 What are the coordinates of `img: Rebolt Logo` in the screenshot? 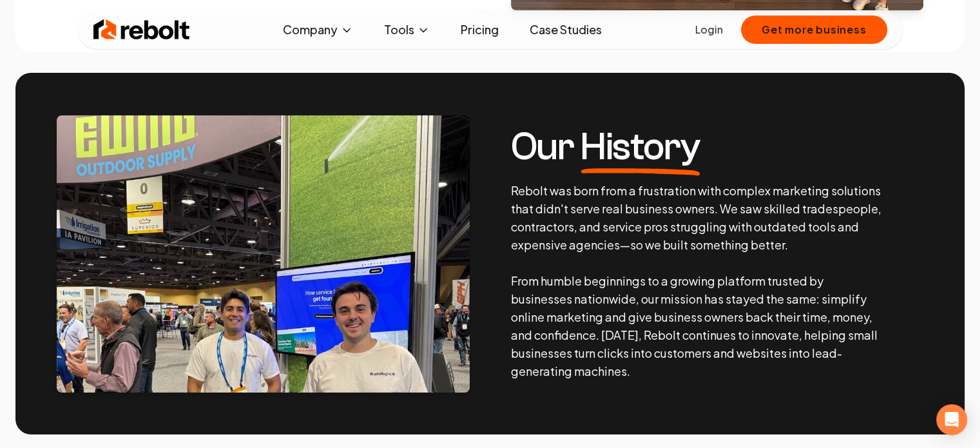 It's located at (141, 30).